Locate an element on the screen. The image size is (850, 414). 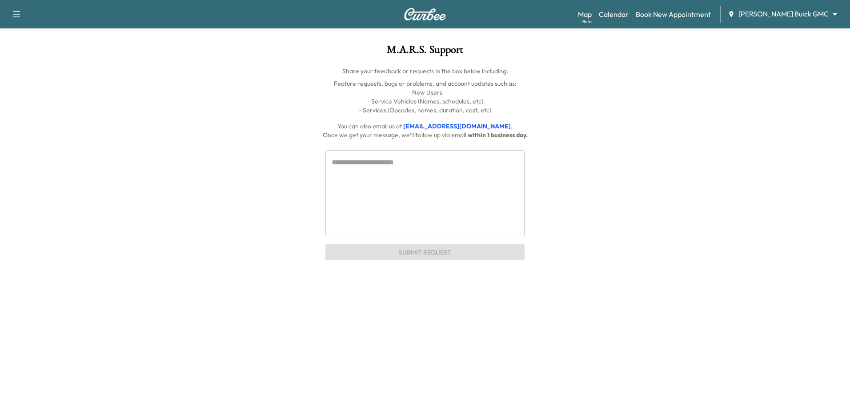
p: Once we get your message, we’ll follow up via email is located at coordinates (425, 135).